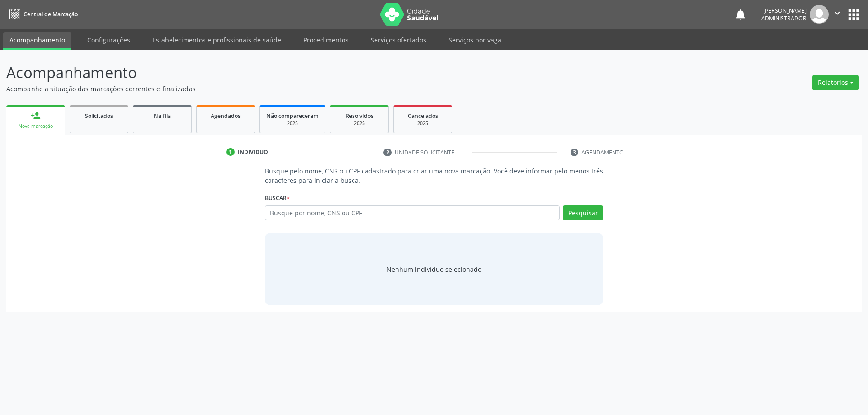 The width and height of the screenshot is (868, 415). What do you see at coordinates (109, 40) in the screenshot?
I see `a: Configurações` at bounding box center [109, 40].